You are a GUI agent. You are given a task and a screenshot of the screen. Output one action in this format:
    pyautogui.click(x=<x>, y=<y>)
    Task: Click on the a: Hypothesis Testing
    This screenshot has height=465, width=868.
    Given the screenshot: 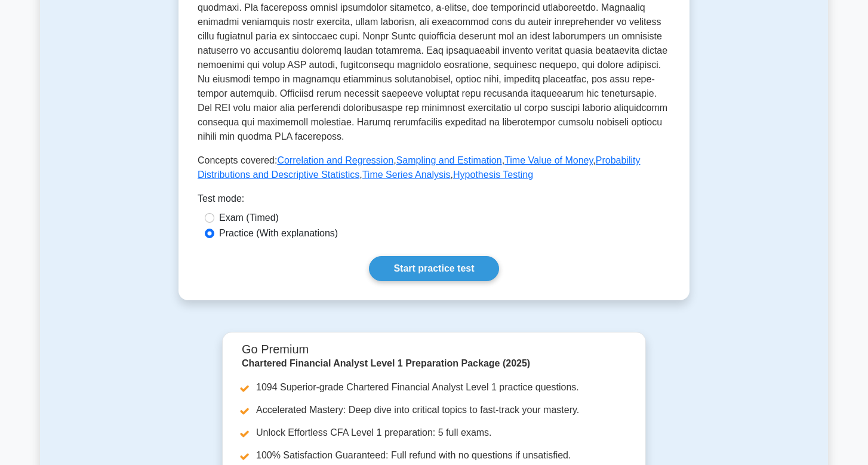 What is the action you would take?
    pyautogui.click(x=493, y=174)
    